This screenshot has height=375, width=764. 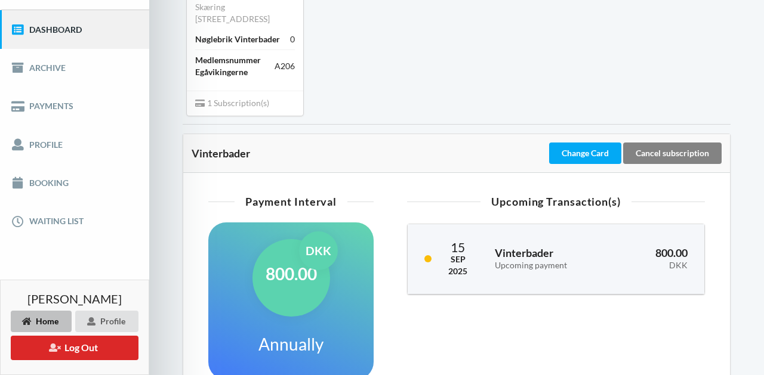 I want to click on div: 2025, so click(x=458, y=272).